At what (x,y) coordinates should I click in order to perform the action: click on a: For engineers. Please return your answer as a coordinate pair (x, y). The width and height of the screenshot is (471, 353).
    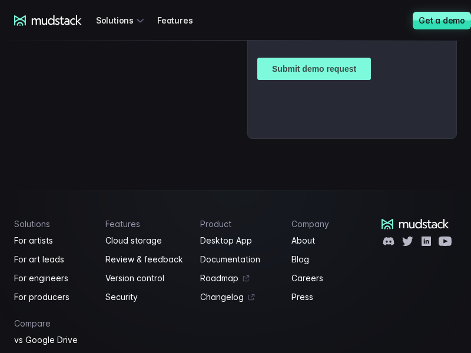
    Looking at the image, I should click on (52, 279).